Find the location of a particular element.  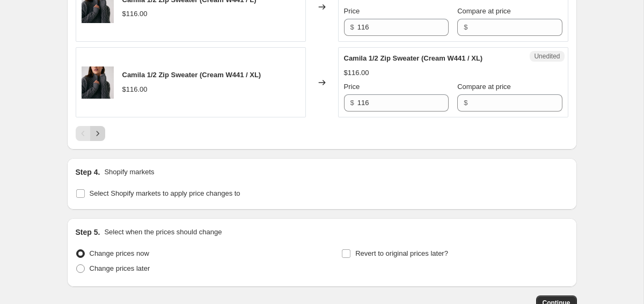

span: Select Shopify markets to apply price changes to is located at coordinates (164, 193).